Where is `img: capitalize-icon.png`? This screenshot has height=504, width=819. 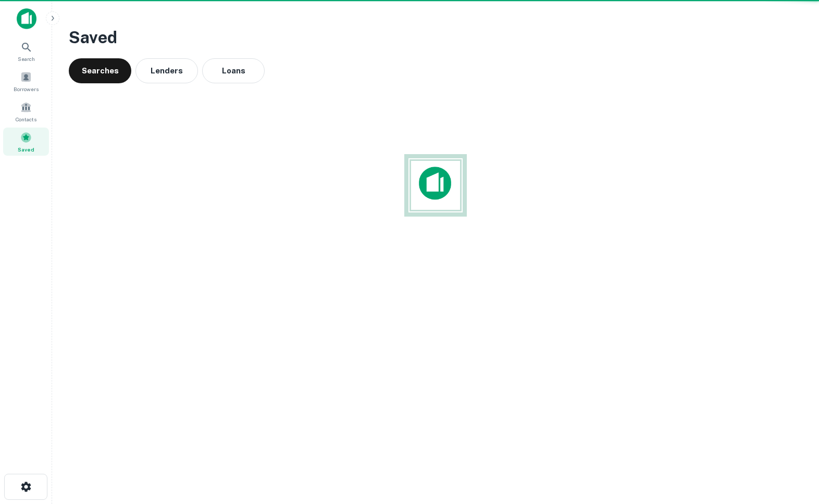 img: capitalize-icon.png is located at coordinates (27, 19).